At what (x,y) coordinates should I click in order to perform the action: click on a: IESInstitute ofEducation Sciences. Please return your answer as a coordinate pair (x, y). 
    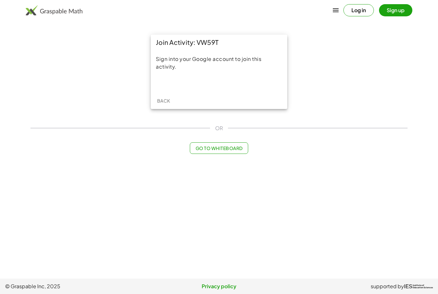
    Looking at the image, I should click on (419, 287).